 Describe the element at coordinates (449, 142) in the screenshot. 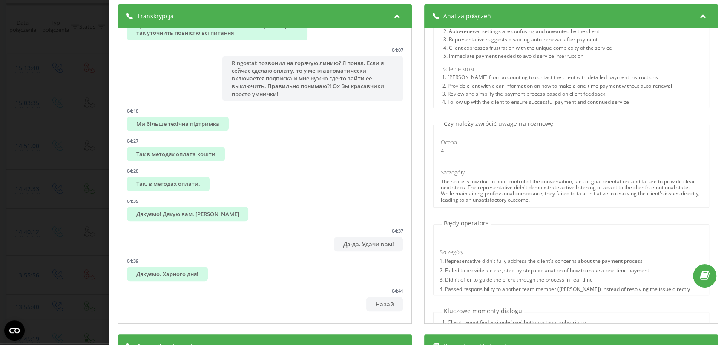

I see `span: Ocena` at that location.